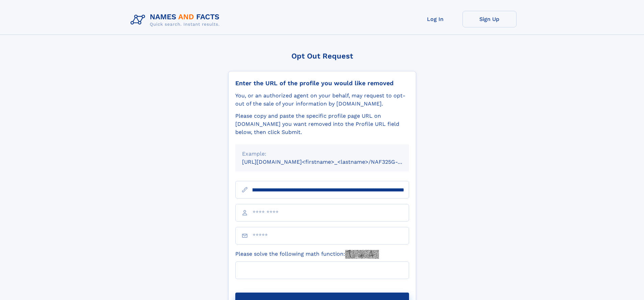  What do you see at coordinates (322, 154) in the screenshot?
I see `div: Example:` at bounding box center [322, 154].